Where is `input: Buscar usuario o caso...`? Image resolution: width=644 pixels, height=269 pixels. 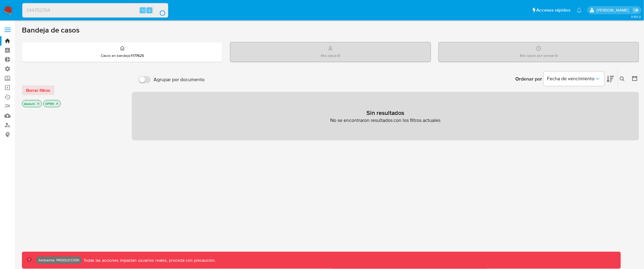
input: Buscar usuario o caso... is located at coordinates (95, 10).